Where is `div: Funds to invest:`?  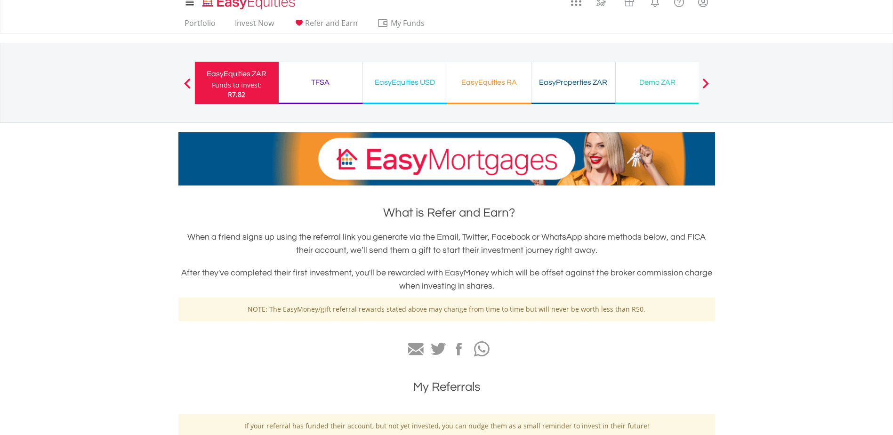
div: Funds to invest: is located at coordinates (237, 85).